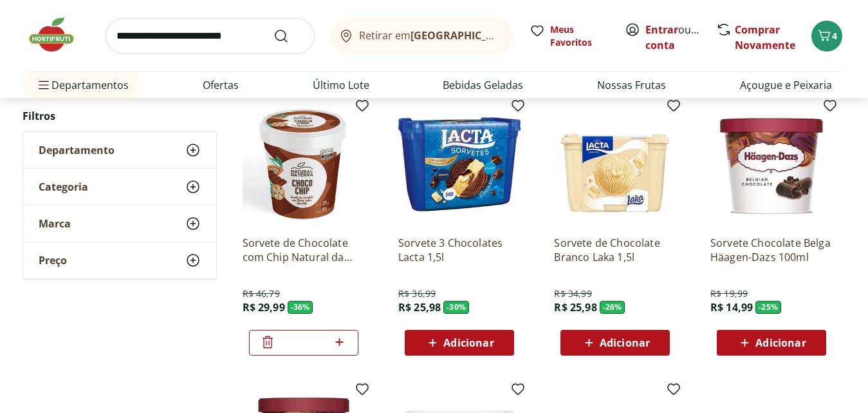 Image resolution: width=868 pixels, height=413 pixels. I want to click on a: Entrar, so click(662, 30).